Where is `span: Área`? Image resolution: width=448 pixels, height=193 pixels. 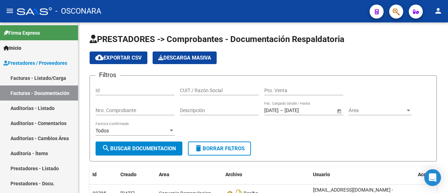
span: Área is located at coordinates (377, 110).